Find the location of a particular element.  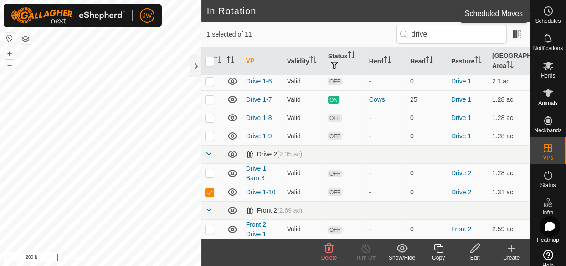

th: Status is located at coordinates (345, 61).